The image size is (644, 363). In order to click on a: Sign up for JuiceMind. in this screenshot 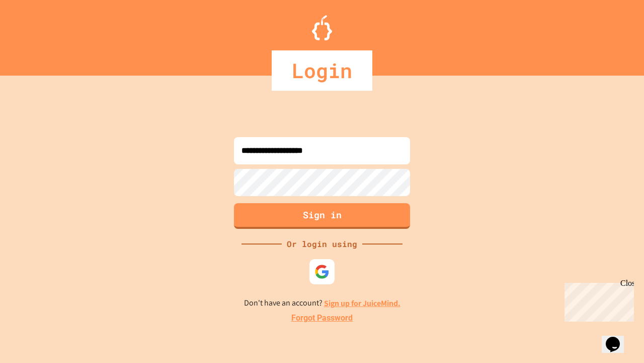, I will do `click(363, 303)`.